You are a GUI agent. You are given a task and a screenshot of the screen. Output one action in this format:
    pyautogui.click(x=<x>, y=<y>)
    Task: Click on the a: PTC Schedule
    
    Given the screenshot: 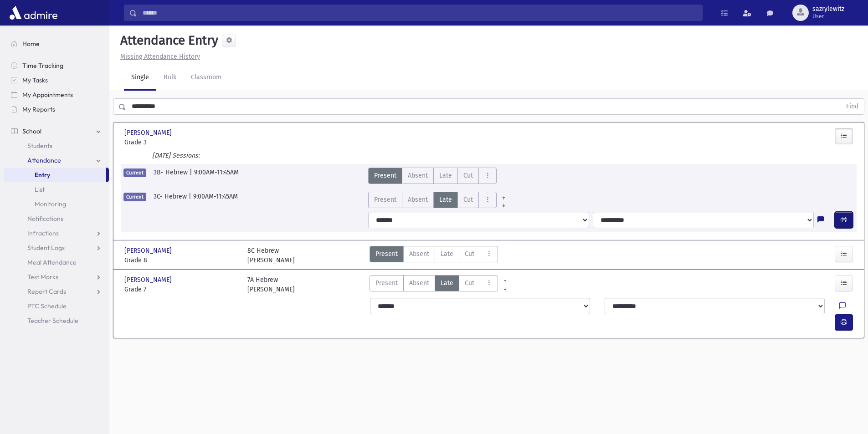 What is the action you would take?
    pyautogui.click(x=56, y=306)
    